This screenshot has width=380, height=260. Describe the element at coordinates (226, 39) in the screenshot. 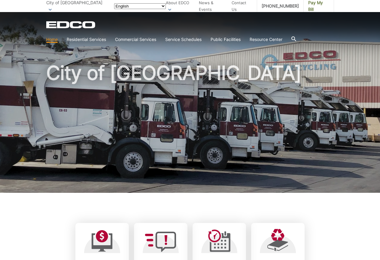

I see `a: Public Facilities` at that location.